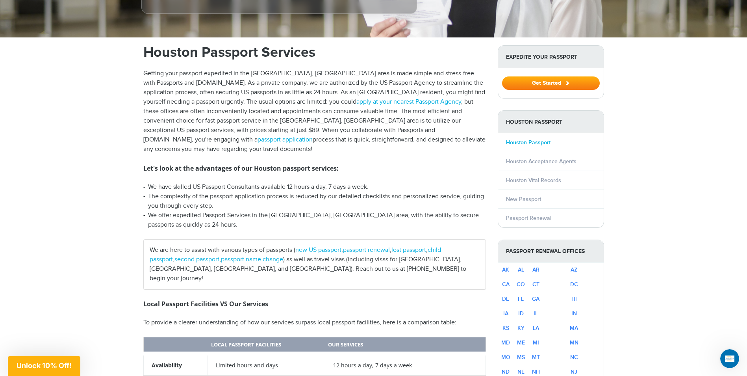 The image size is (747, 376). I want to click on a: passport renewal, so click(366, 250).